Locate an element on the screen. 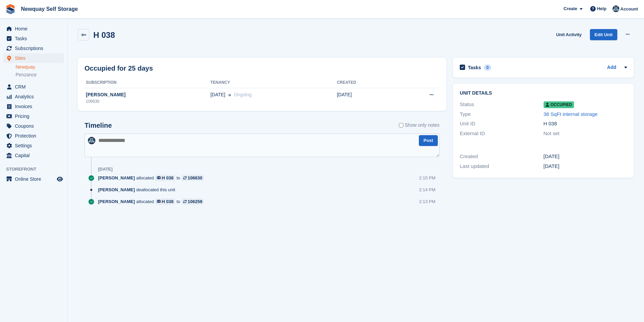  h2: Occupied for 25 days is located at coordinates (119, 68).